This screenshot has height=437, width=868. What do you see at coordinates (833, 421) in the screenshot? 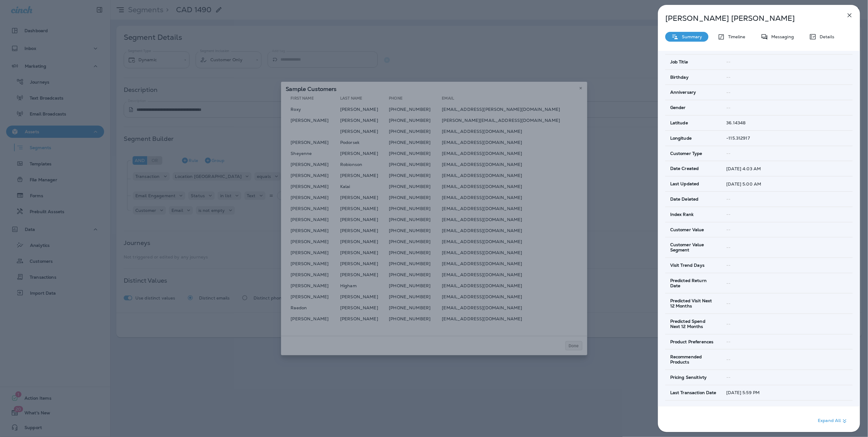
I see `button: Expand All` at bounding box center [833, 421].